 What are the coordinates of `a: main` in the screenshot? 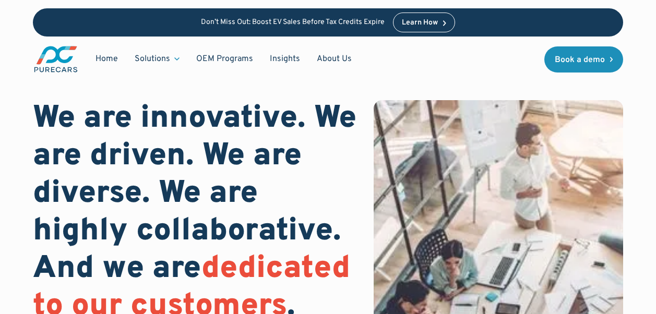 It's located at (56, 59).